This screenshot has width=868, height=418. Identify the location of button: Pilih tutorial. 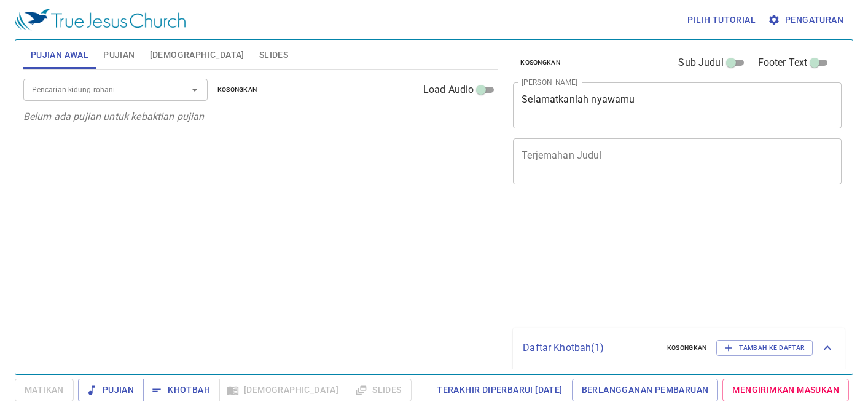
(721, 19).